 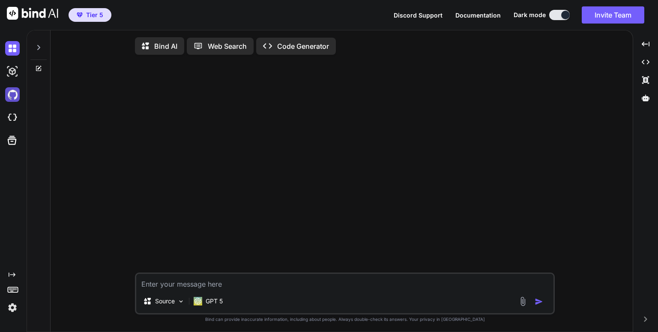 I want to click on p: Source, so click(x=165, y=301).